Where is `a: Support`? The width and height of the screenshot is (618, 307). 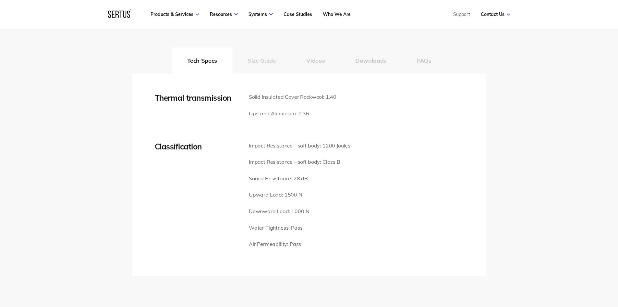 a: Support is located at coordinates (462, 14).